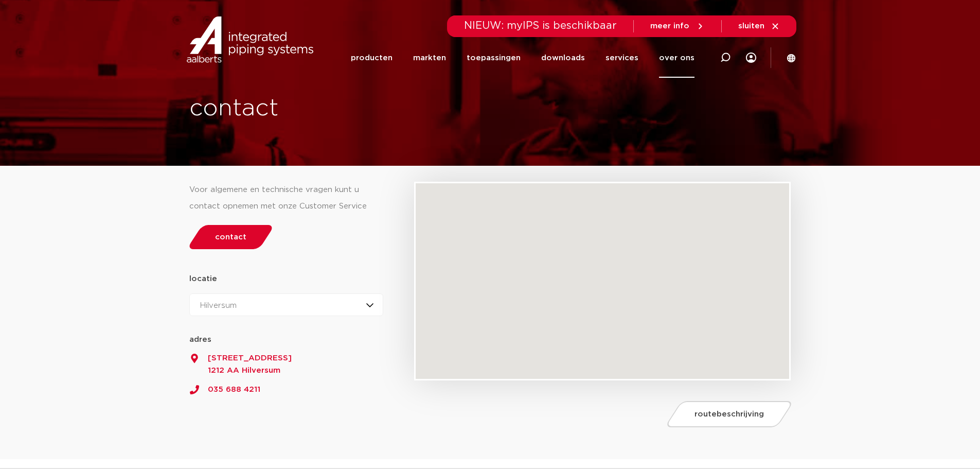 This screenshot has width=980, height=469. What do you see at coordinates (493, 58) in the screenshot?
I see `a: toepassingen` at bounding box center [493, 58].